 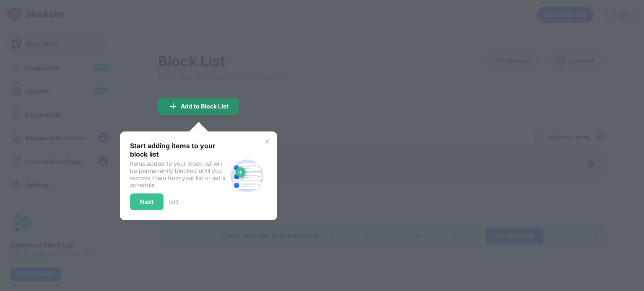 I want to click on div: Add to Block List, so click(x=205, y=106).